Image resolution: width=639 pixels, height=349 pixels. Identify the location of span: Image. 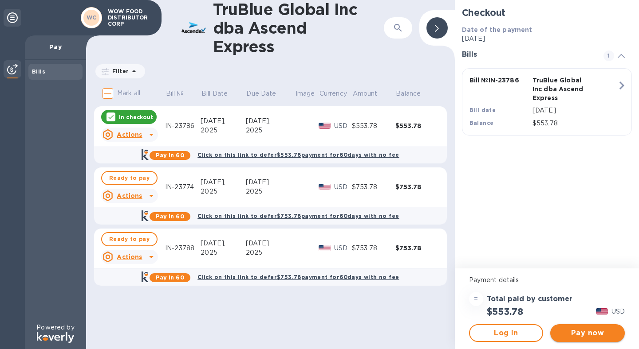
(305, 94).